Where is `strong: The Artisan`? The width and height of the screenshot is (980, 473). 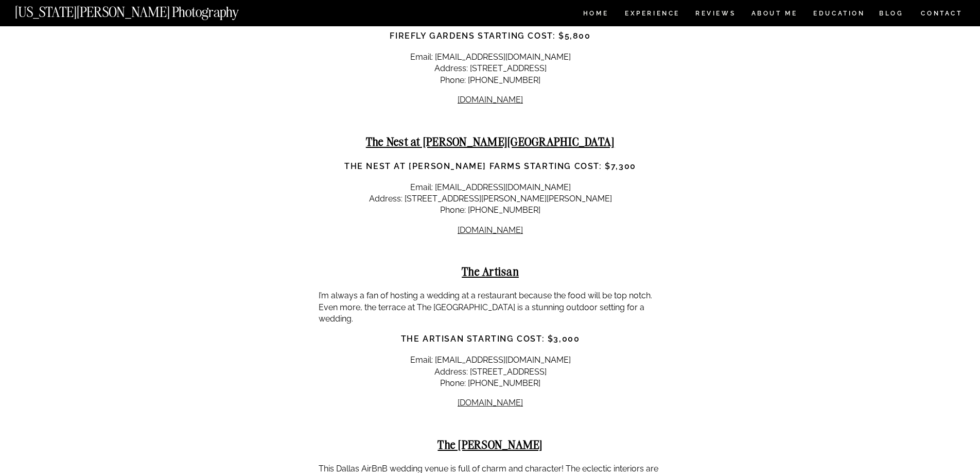
strong: The Artisan is located at coordinates (490, 271).